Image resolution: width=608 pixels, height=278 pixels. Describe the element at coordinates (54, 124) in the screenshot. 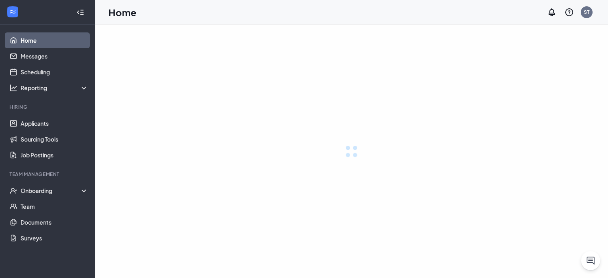

I see `a: Applicants` at that location.